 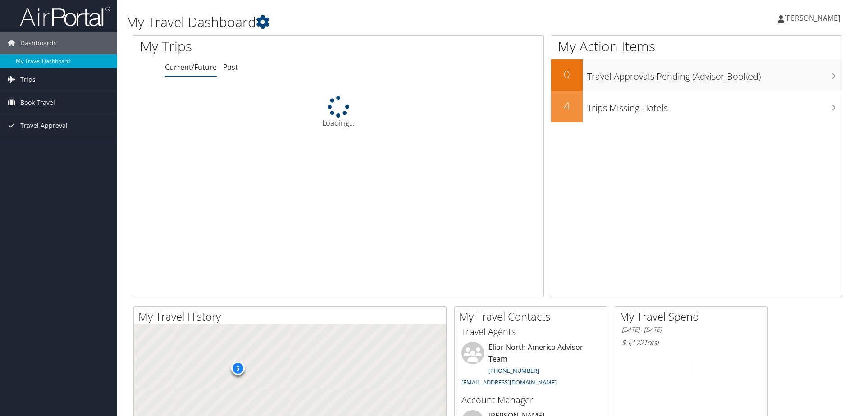 What do you see at coordinates (696, 46) in the screenshot?
I see `h1: My Action Items` at bounding box center [696, 46].